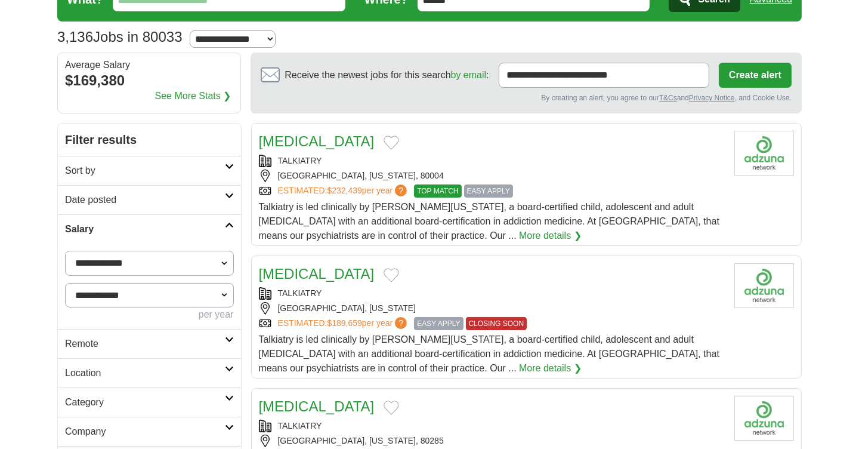 This screenshot has width=859, height=449. What do you see at coordinates (149, 229) in the screenshot?
I see `a: Salary` at bounding box center [149, 229].